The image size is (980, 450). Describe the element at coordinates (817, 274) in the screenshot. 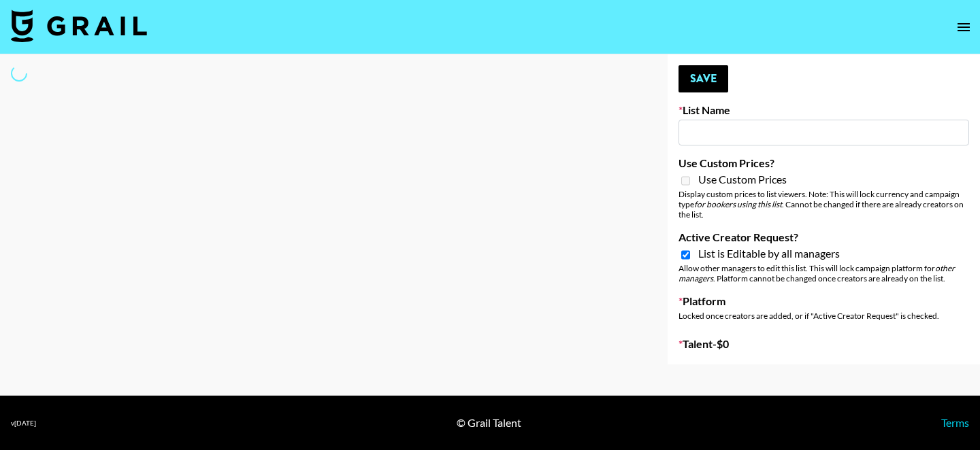

I see `em: other managers` at that location.